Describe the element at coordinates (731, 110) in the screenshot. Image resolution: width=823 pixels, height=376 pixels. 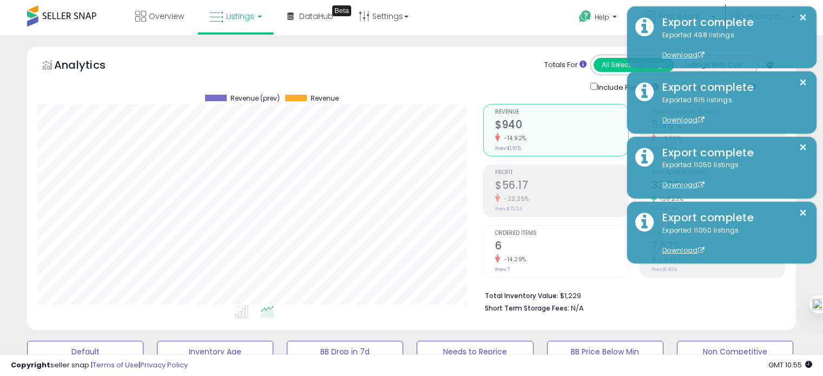
I see `div: Exported 615 listings.` at that location.